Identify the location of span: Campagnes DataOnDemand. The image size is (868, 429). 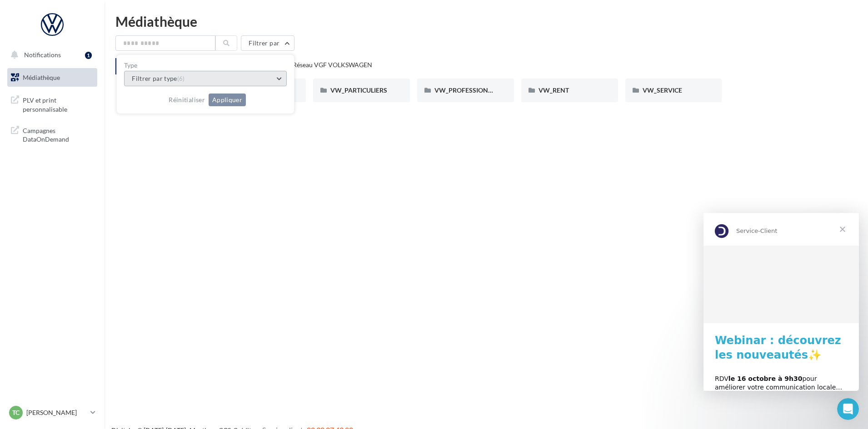
(58, 134).